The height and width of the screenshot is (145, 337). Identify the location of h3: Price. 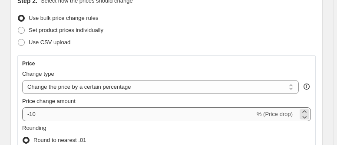
(28, 64).